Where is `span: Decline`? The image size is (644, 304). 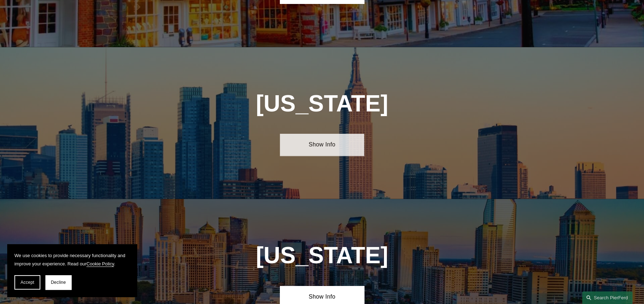
span: Decline is located at coordinates (58, 283).